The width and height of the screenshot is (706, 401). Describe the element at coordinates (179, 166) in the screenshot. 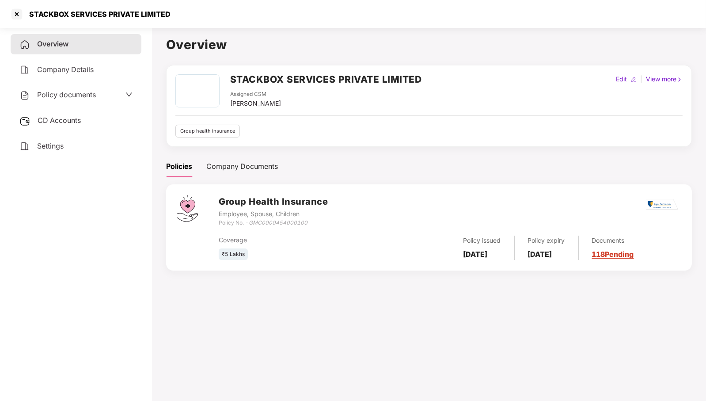

I see `div: Policies` at that location.